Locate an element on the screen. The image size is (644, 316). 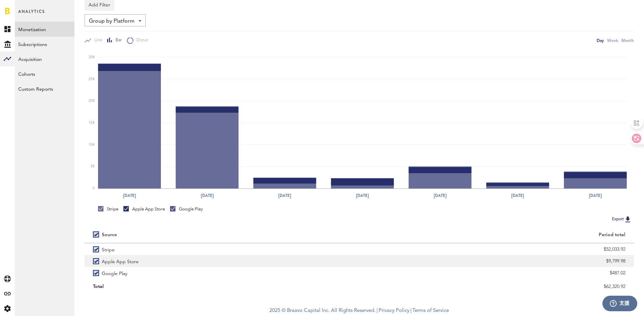
div: Total is located at coordinates (222, 287).